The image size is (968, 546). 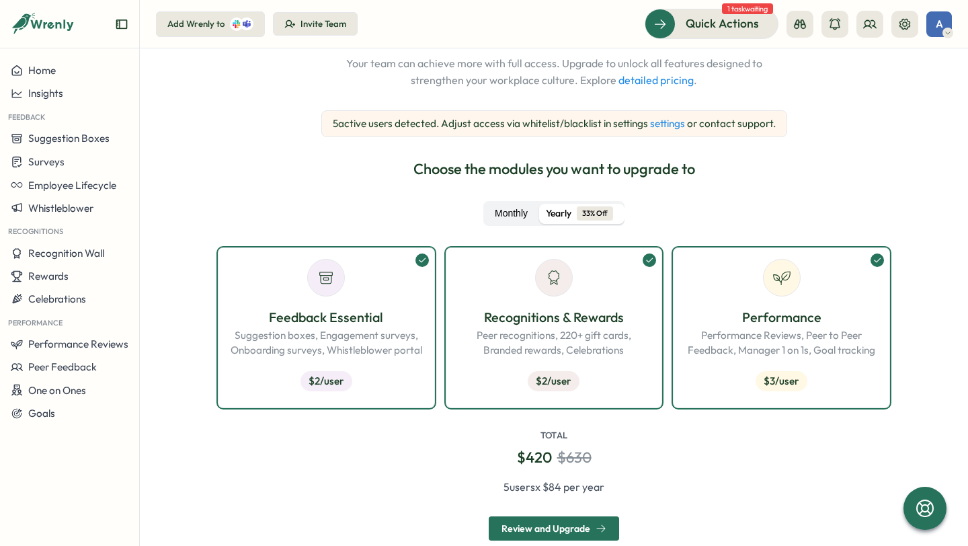 I want to click on span: Recognition Wall, so click(x=66, y=253).